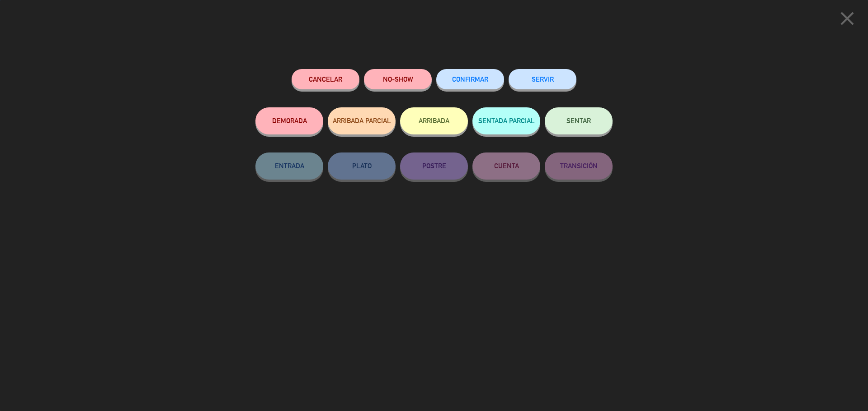  Describe the element at coordinates (506, 166) in the screenshot. I see `button: CUENTA` at that location.